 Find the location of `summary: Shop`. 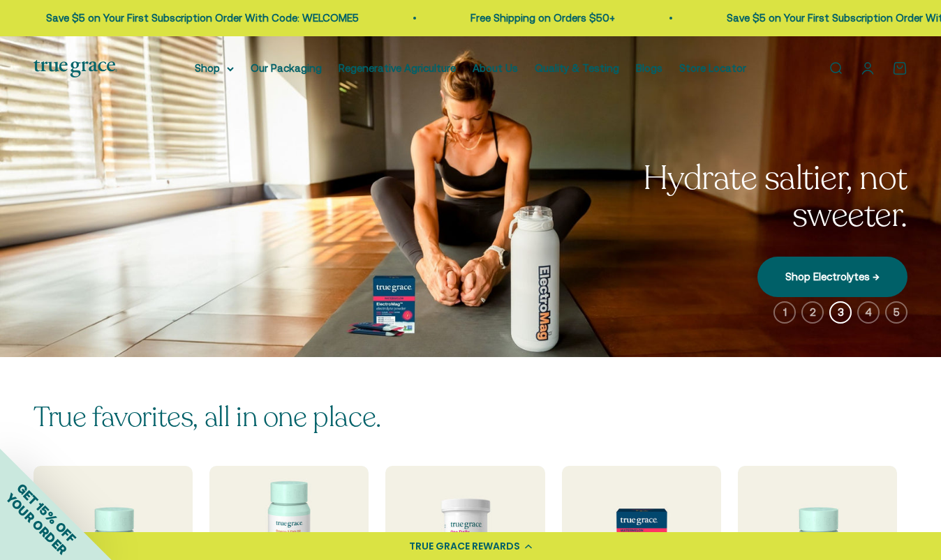

summary: Shop is located at coordinates (215, 69).